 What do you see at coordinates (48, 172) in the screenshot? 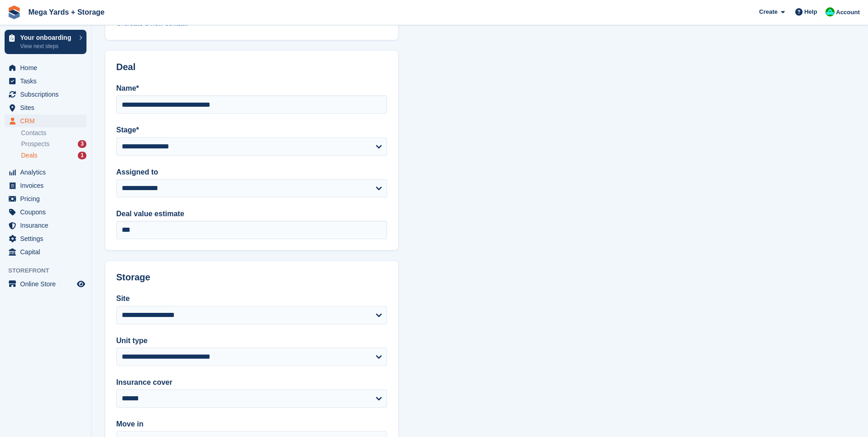
I see `span: Analytics` at bounding box center [48, 172].